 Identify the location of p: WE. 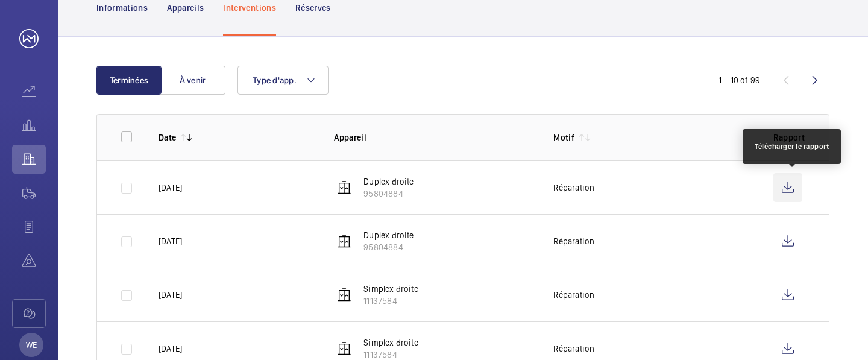
(31, 345).